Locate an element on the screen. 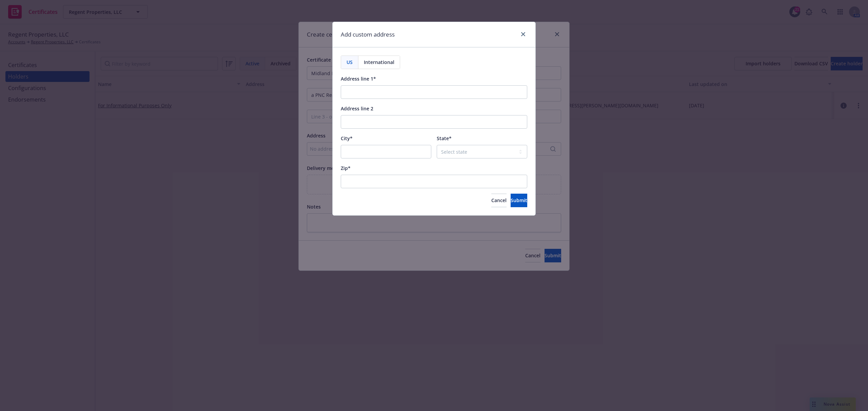 This screenshot has width=868, height=411. button: Submit is located at coordinates (519, 201).